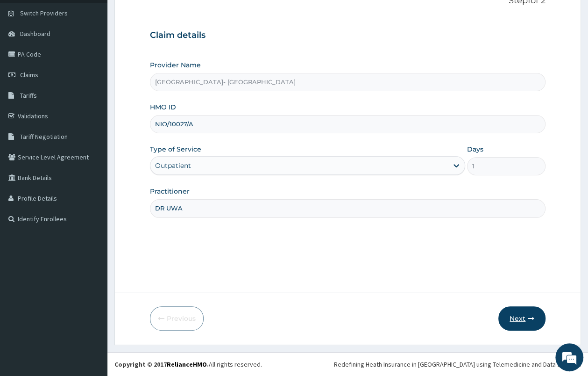 The width and height of the screenshot is (588, 376). I want to click on span: Tariffs, so click(28, 95).